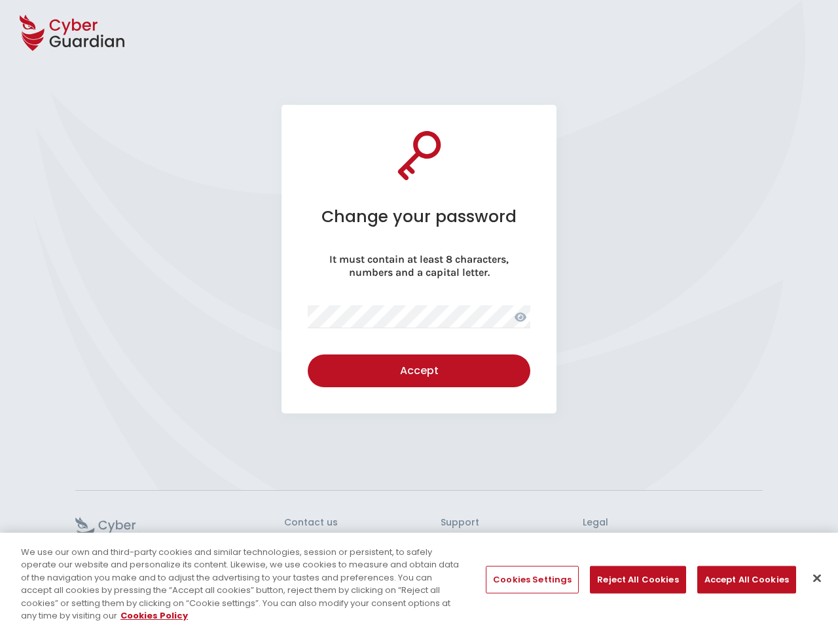 The image size is (838, 629). I want to click on button: Close, so click(817, 578).